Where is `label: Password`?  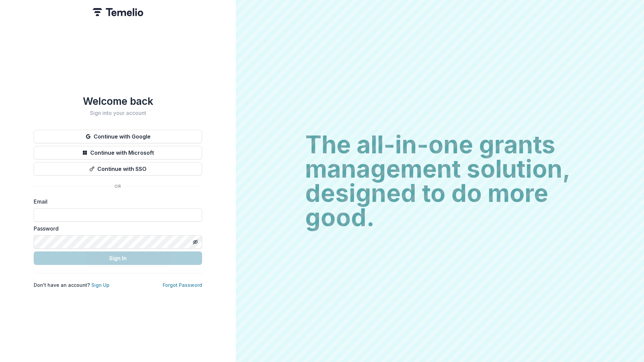
label: Password is located at coordinates (116, 229).